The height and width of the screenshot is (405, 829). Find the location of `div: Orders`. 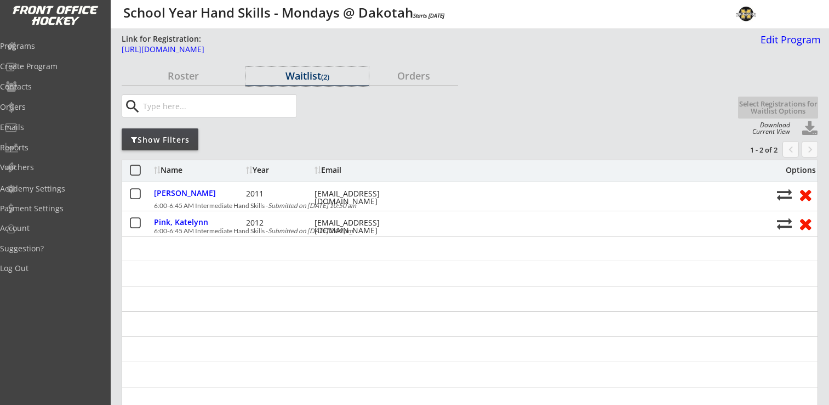

div: Orders is located at coordinates (414, 76).